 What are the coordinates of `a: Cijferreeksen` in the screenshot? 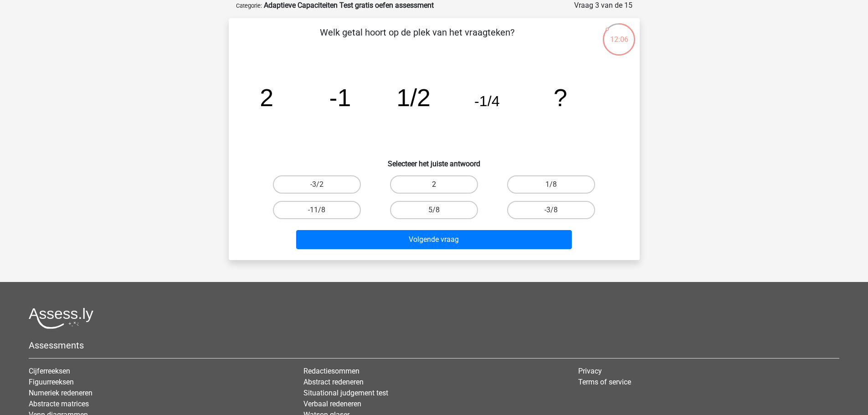 It's located at (50, 370).